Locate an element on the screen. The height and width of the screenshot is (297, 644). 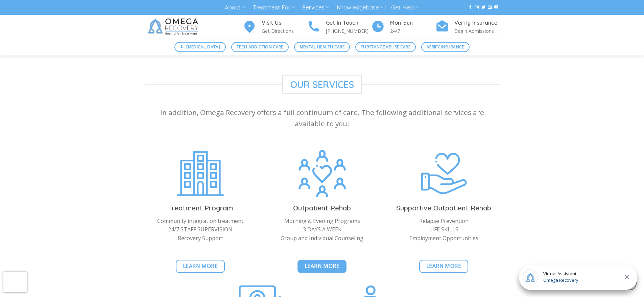
a: Follow on Twitter is located at coordinates (483, 8).